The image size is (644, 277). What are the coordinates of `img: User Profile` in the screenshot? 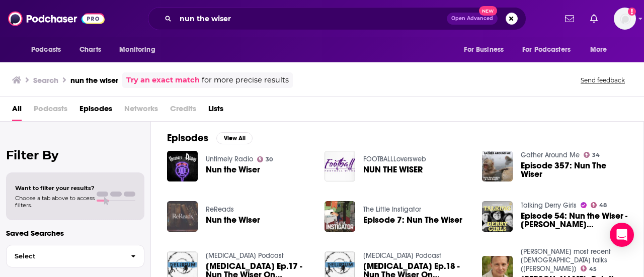 It's located at (625, 19).